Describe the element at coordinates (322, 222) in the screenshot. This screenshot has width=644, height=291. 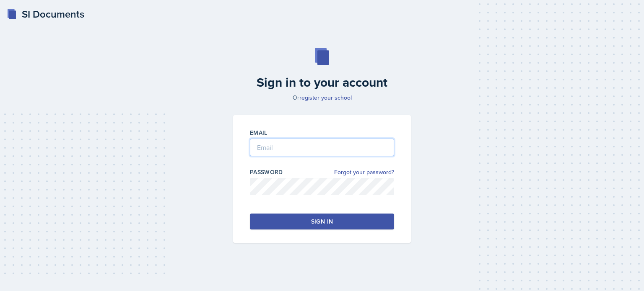
I see `div: Sign in` at that location.